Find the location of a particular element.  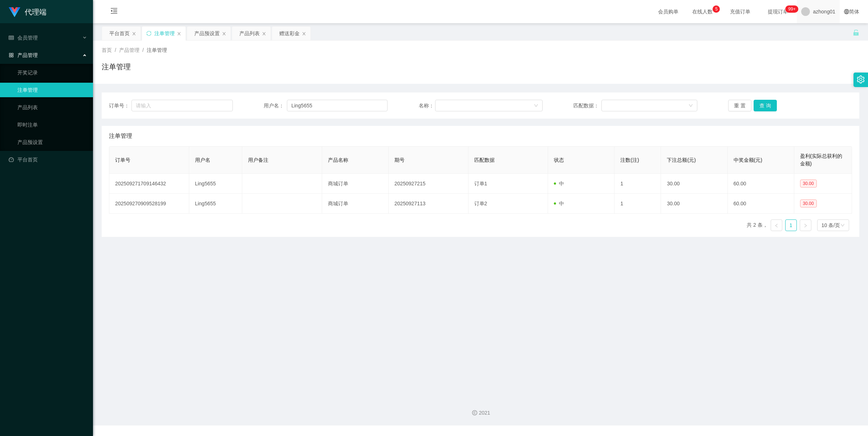

span: 匹配数据： is located at coordinates (587, 106).